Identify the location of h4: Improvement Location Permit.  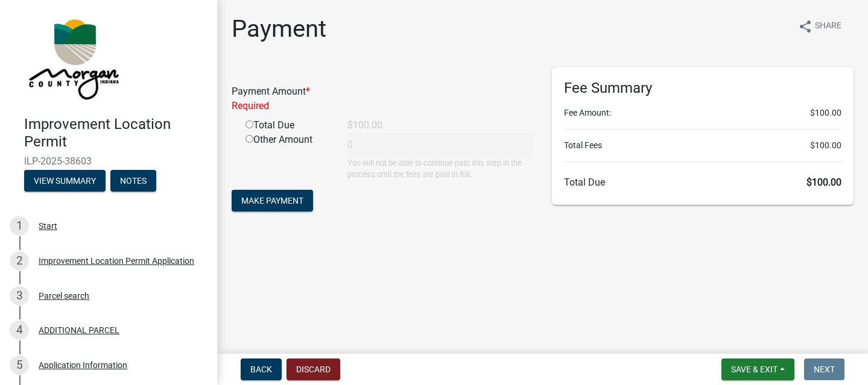
(116, 133).